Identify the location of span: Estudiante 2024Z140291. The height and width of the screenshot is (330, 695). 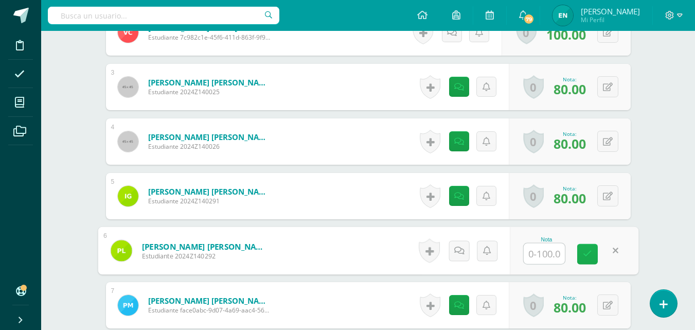
(210, 201).